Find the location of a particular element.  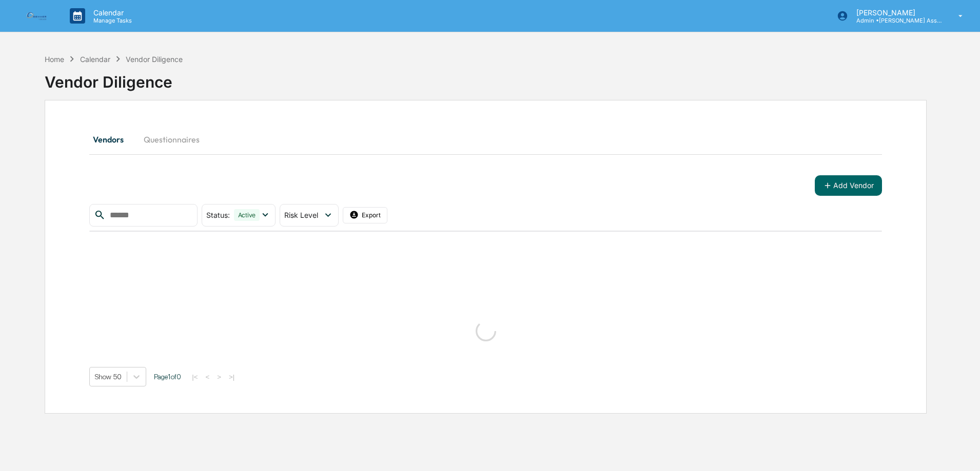

div: Active is located at coordinates (247, 215).